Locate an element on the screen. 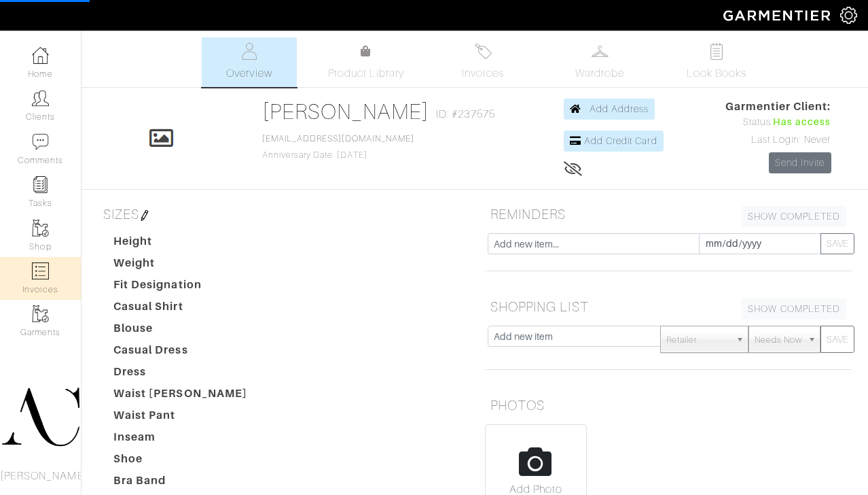  a: Invoices is located at coordinates (483, 62).